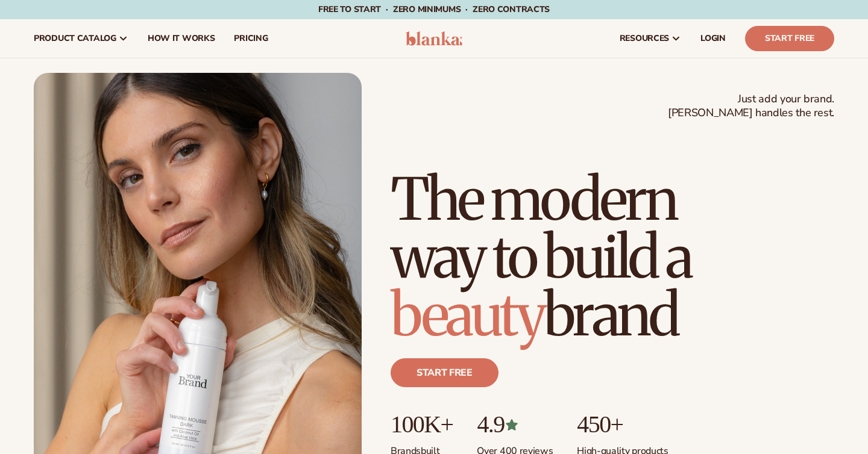 Image resolution: width=868 pixels, height=454 pixels. I want to click on a: pricing, so click(250, 39).